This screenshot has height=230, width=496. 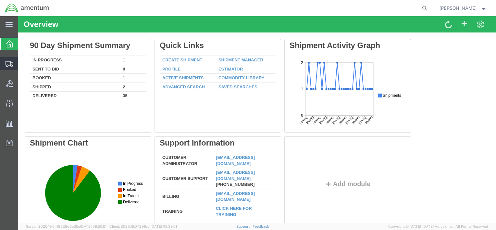 What do you see at coordinates (57, 62) in the screenshot?
I see `td: Booked` at bounding box center [57, 62].